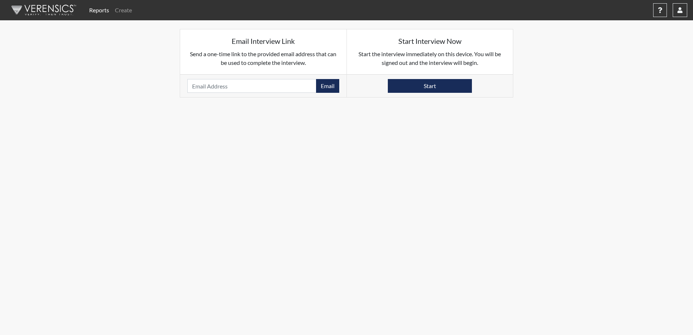  What do you see at coordinates (430, 58) in the screenshot?
I see `p: Start the interview immediately on this device. You will be signed out and the interview will begin.` at bounding box center [430, 58].